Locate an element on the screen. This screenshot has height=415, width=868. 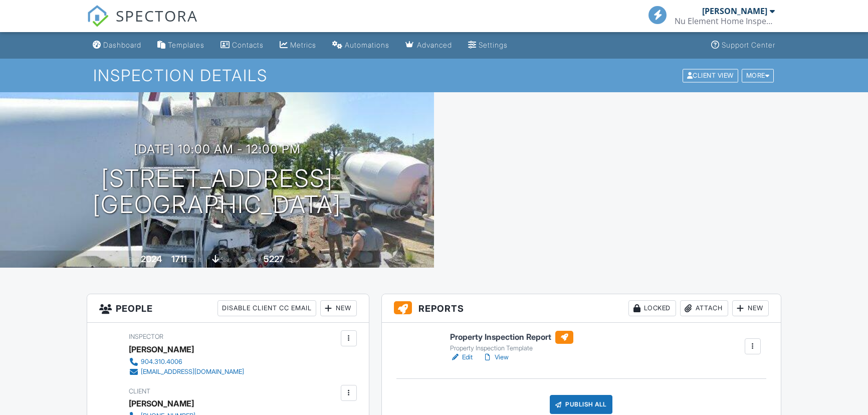
div: Settings is located at coordinates (493, 45).